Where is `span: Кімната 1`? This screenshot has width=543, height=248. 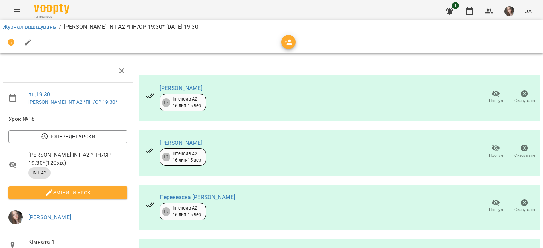
span: Кімната 1 is located at coordinates (78, 242).